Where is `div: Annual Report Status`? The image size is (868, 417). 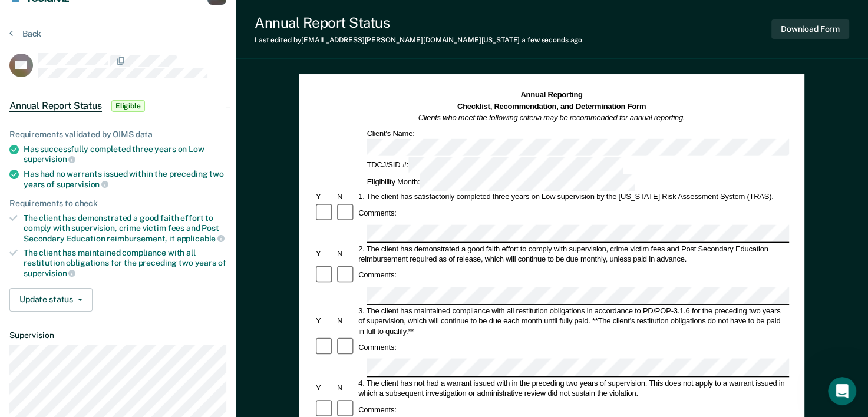
div: Annual Report Status is located at coordinates (418, 22).